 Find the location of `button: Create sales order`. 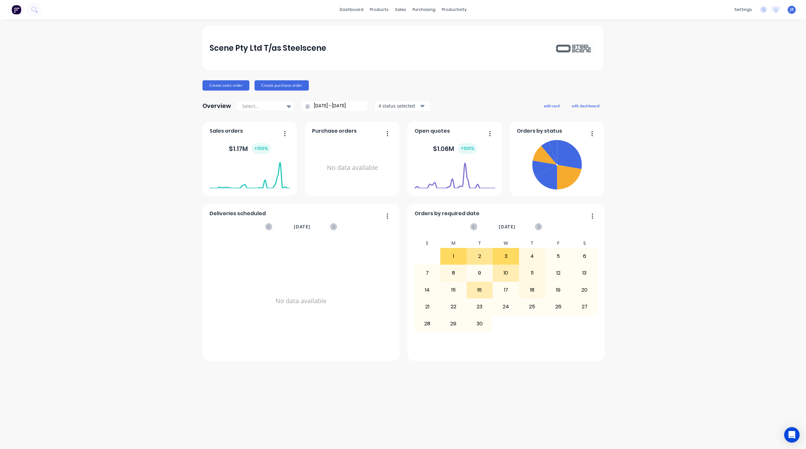

button: Create sales order is located at coordinates (226, 85).